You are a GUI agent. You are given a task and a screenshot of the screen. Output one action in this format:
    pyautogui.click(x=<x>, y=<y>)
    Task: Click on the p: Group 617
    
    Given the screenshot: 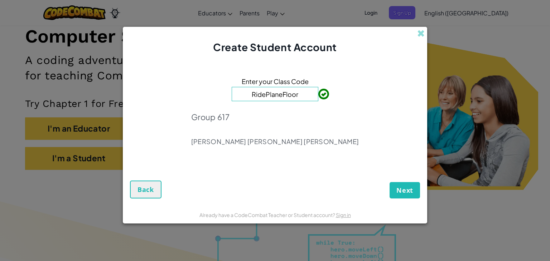 What is the action you would take?
    pyautogui.click(x=275, y=117)
    